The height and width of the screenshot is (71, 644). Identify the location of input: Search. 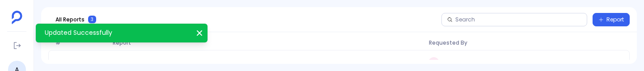
(518, 20).